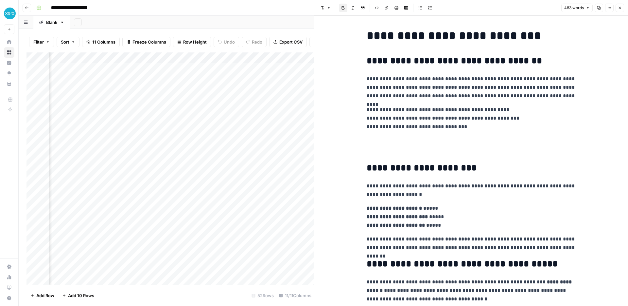 This screenshot has width=628, height=306. What do you see at coordinates (149, 42) in the screenshot?
I see `span: Freeze Columns` at bounding box center [149, 42].